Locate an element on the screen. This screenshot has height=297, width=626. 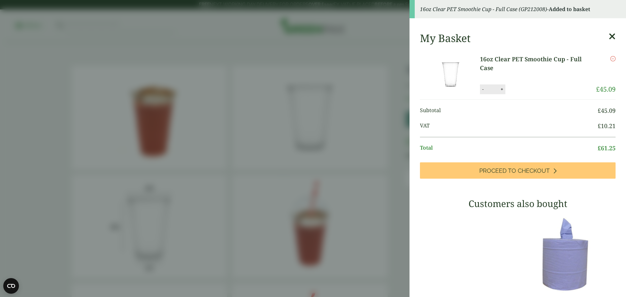
a: 3630017-2-Ply-Blue-Centre-Feed-104m is located at coordinates (568, 254).